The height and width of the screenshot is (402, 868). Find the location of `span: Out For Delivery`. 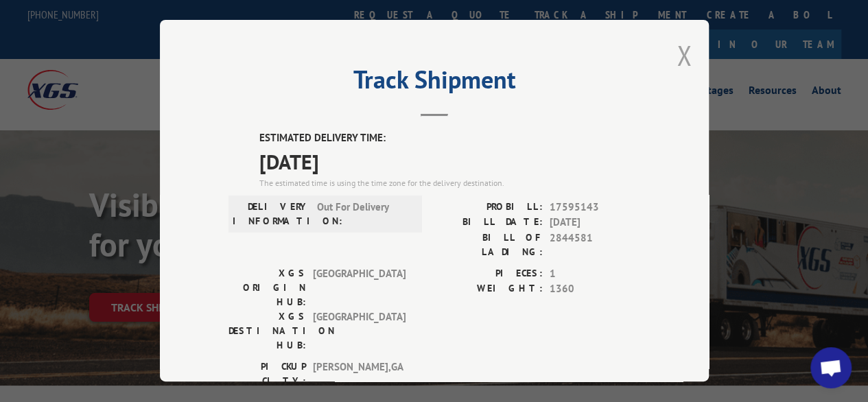

span: Out For Delivery is located at coordinates (363, 214).